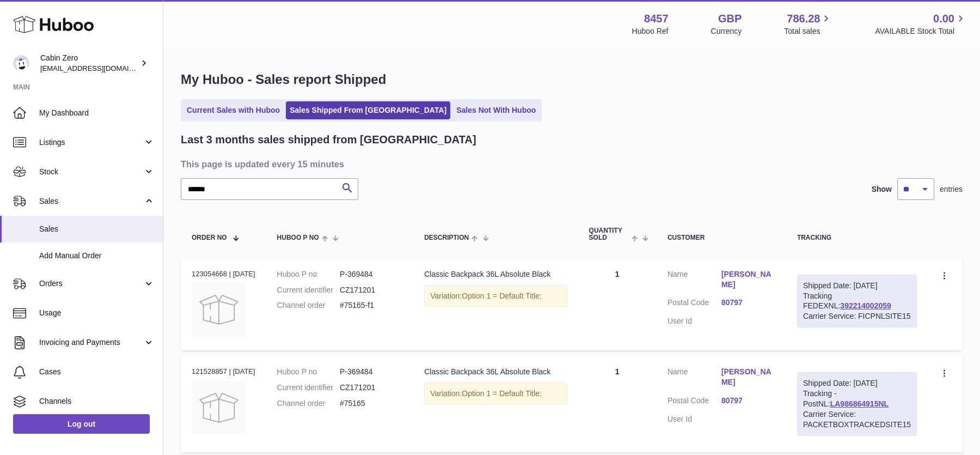 Image resolution: width=980 pixels, height=455 pixels. I want to click on div: Cabin Zero, so click(90, 63).